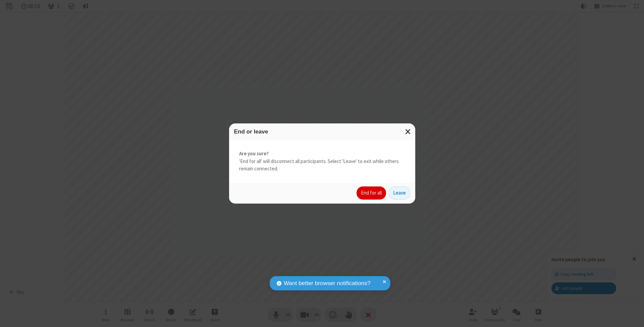 The image size is (644, 327). I want to click on span: Want better browser notifications?, so click(327, 283).